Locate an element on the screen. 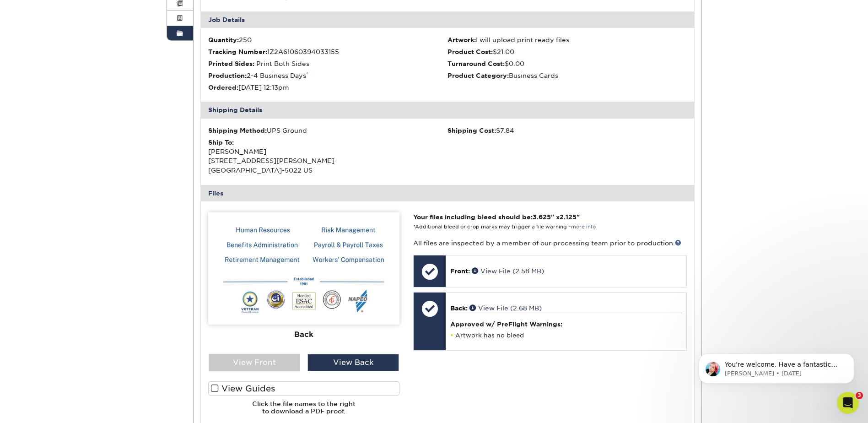 The height and width of the screenshot is (423, 868). strong: Quantity: is located at coordinates (223, 40).